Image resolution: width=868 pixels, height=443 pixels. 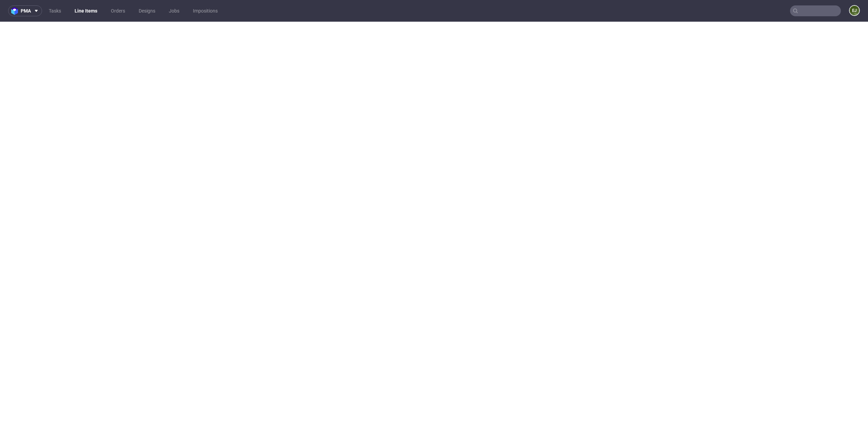 What do you see at coordinates (147, 11) in the screenshot?
I see `a: Designs` at bounding box center [147, 11].